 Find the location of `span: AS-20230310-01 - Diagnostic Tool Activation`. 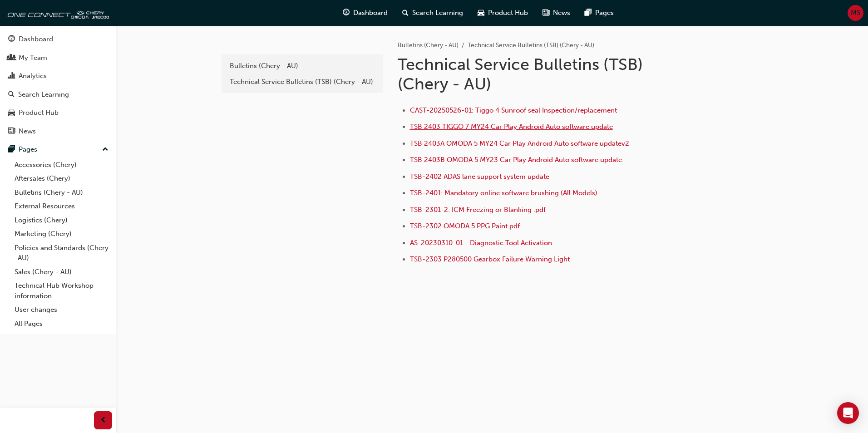

span: AS-20230310-01 - Diagnostic Tool Activation is located at coordinates (481, 243).